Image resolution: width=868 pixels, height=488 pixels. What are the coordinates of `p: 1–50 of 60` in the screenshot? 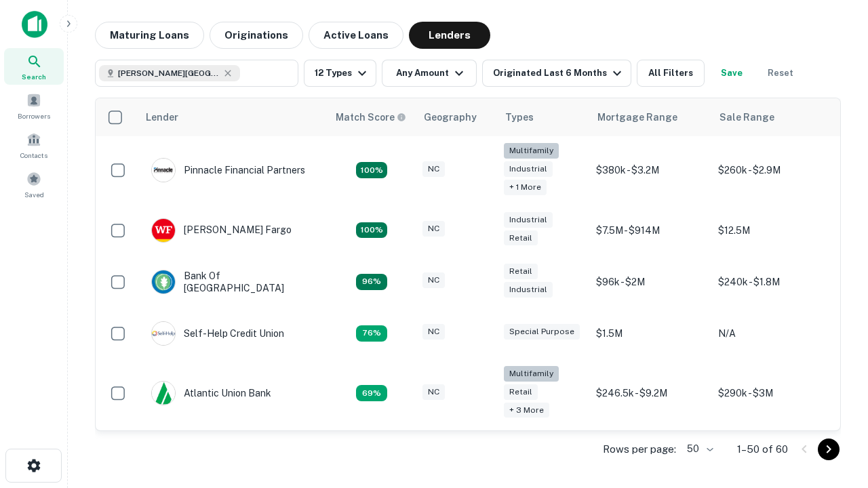 It's located at (763, 449).